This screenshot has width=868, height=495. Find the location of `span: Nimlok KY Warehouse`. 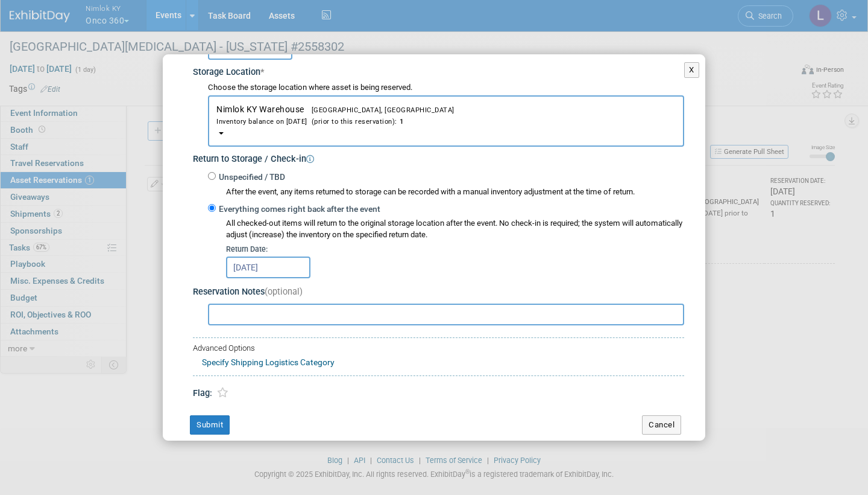

span: Nimlok KY Warehouse is located at coordinates (446, 115).